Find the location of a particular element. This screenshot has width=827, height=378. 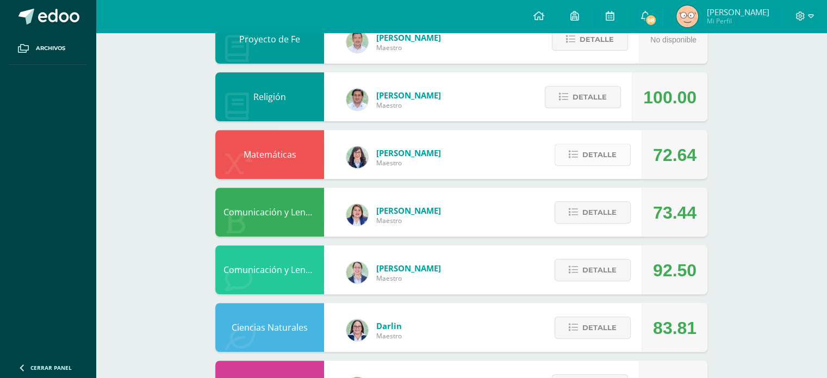

img: f767cae2d037801592f2ba1a5db71a2a.png is located at coordinates (357, 100).